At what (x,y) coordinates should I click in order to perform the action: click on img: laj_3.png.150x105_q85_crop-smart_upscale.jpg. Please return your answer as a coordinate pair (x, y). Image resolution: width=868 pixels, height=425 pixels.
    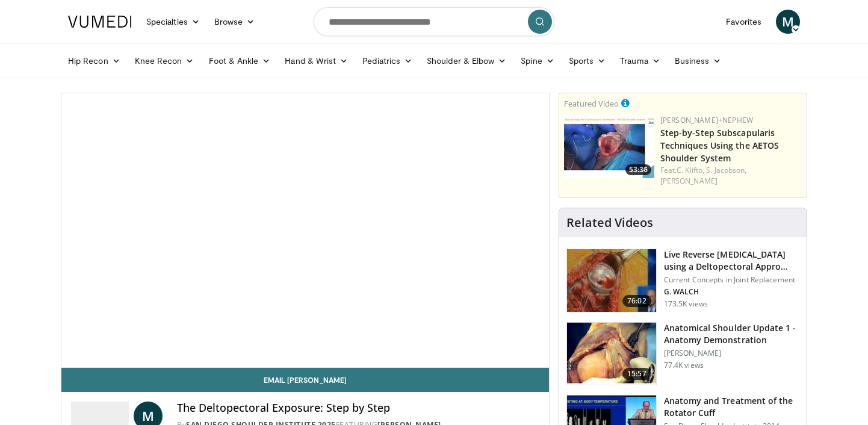
    Looking at the image, I should click on (612, 354).